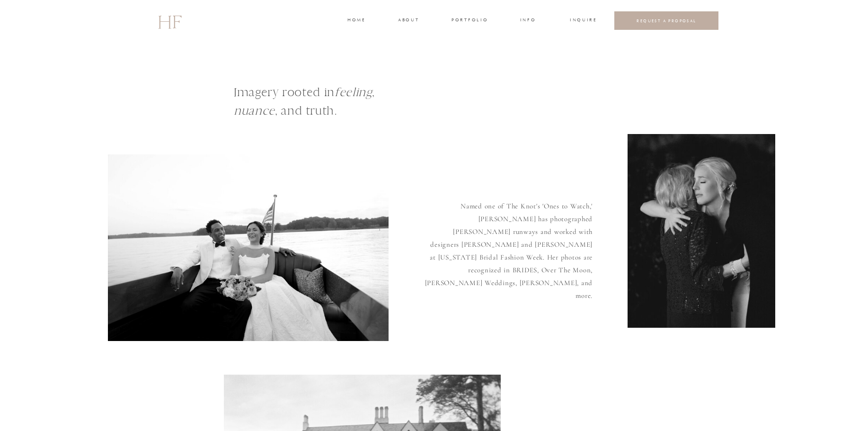 The width and height of the screenshot is (868, 431). What do you see at coordinates (356, 21) in the screenshot?
I see `a: home` at bounding box center [356, 21].